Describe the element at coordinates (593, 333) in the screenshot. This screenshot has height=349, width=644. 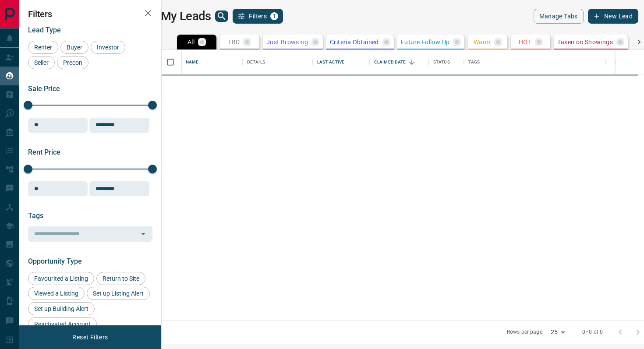
I see `p: 0–0 of 0` at that location.